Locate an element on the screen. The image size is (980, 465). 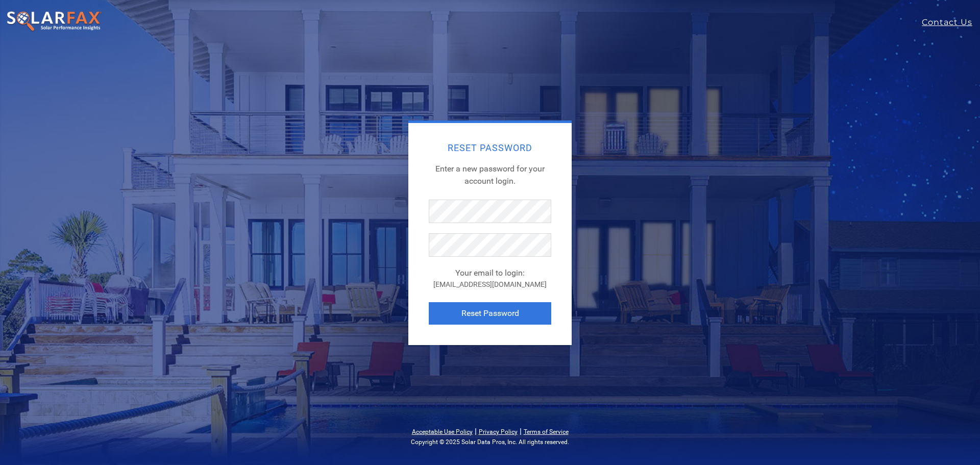
div: Your email to login: is located at coordinates (490, 273).